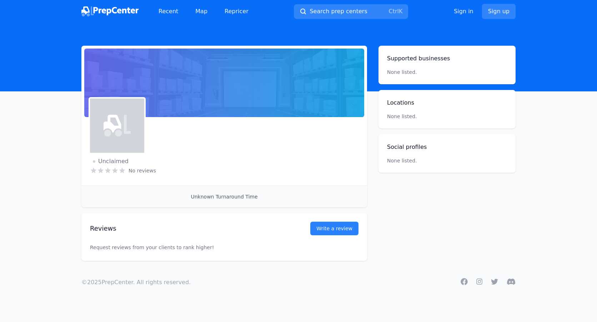 This screenshot has height=322, width=597. Describe the element at coordinates (142, 171) in the screenshot. I see `span: No reviews` at that location.